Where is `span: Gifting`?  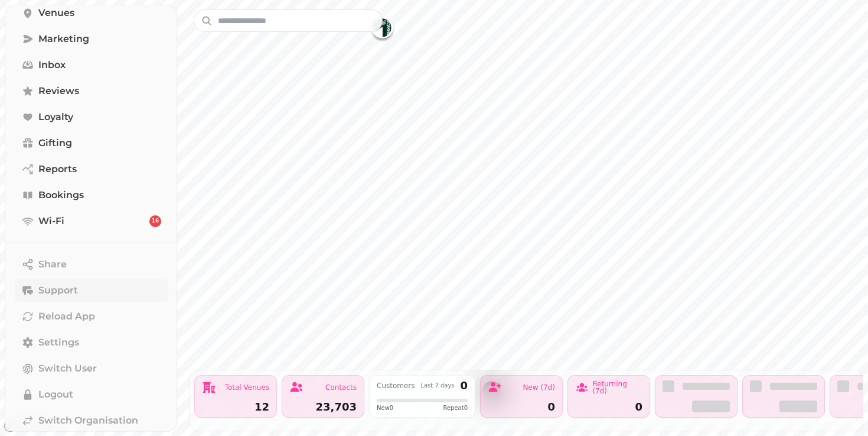
span: Gifting is located at coordinates (55, 143).